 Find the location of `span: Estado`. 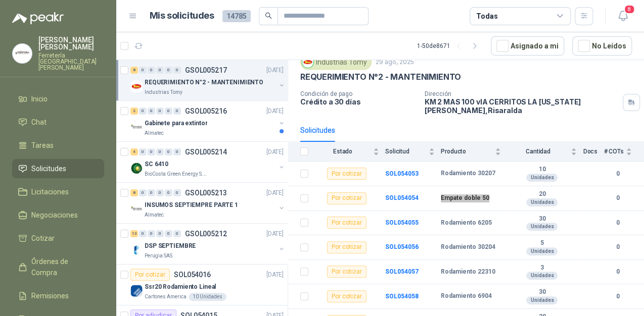

span: Estado is located at coordinates (343, 152).